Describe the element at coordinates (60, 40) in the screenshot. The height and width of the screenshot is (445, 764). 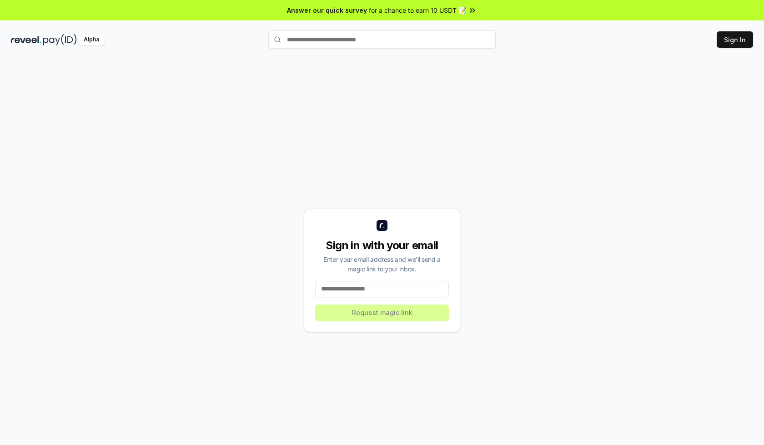
I see `img: pay_id` at that location.